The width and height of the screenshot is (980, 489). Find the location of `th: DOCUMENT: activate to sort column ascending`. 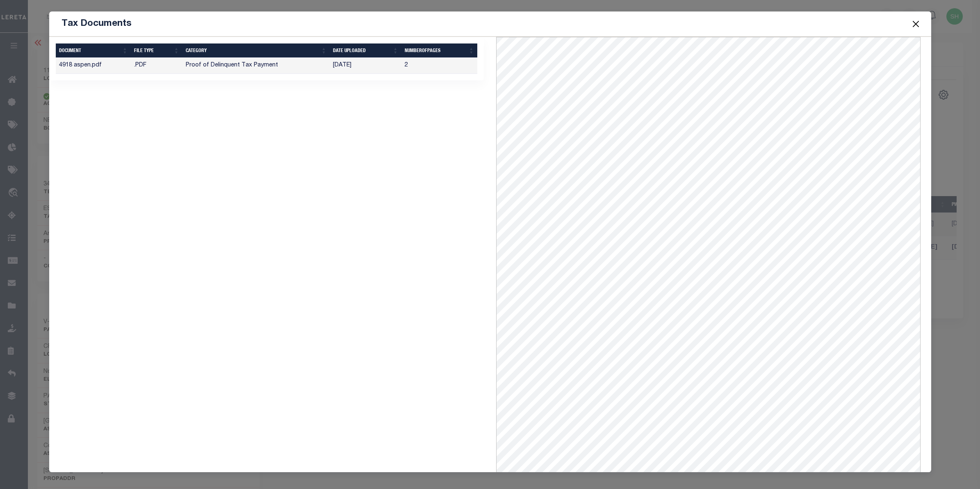

th: DOCUMENT: activate to sort column ascending is located at coordinates (94, 51).